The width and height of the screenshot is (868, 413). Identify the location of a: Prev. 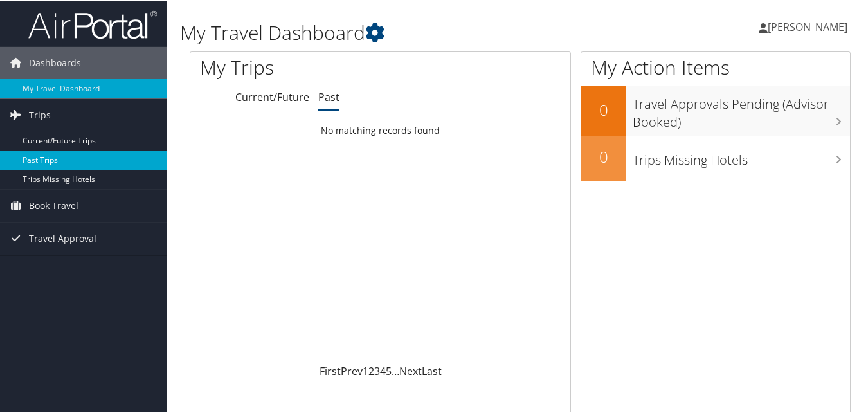
(352, 370).